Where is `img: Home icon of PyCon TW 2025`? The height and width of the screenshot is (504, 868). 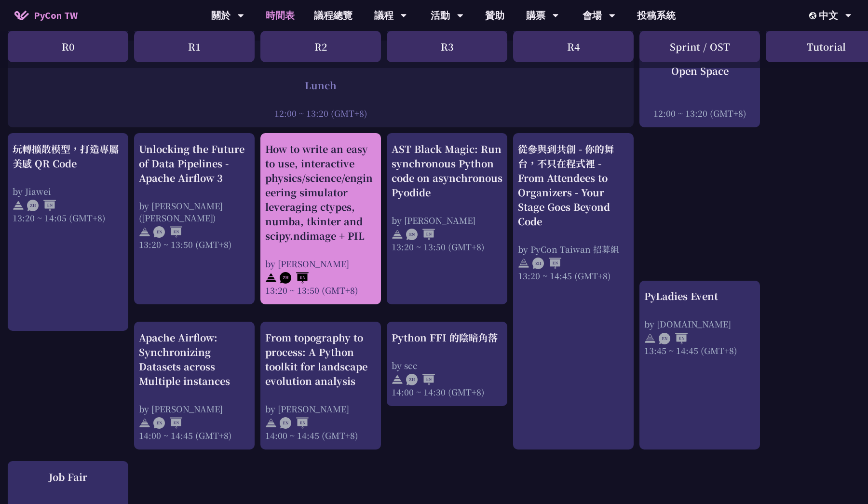 img: Home icon of PyCon TW 2025 is located at coordinates (22, 15).